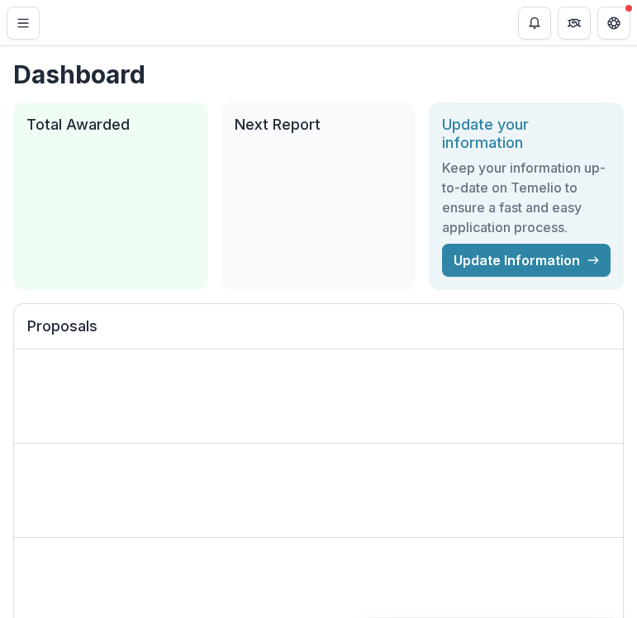  I want to click on h2: Next Report, so click(319, 125).